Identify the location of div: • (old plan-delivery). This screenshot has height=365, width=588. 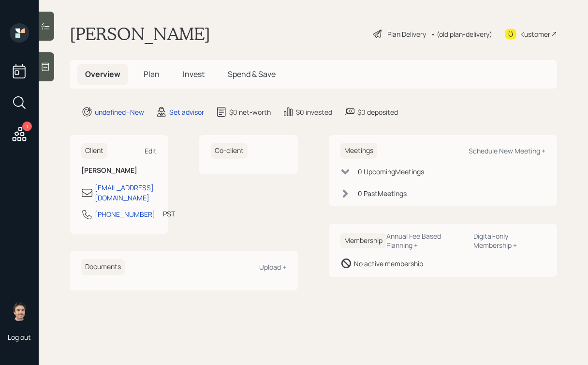
(462, 33).